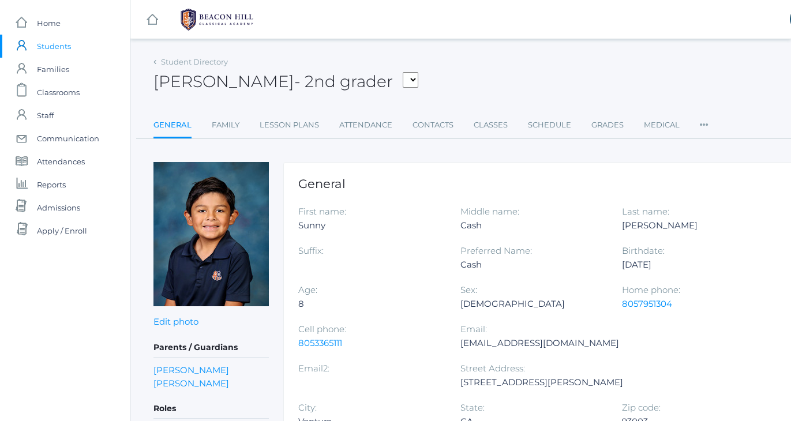 Image resolution: width=791 pixels, height=421 pixels. What do you see at coordinates (62, 231) in the screenshot?
I see `span: Apply / Enroll` at bounding box center [62, 231].